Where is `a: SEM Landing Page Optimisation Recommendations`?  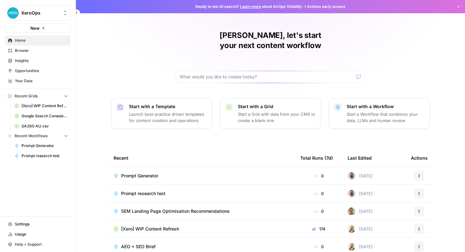 a: SEM Landing Page Optimisation Recommendations is located at coordinates (202, 211).